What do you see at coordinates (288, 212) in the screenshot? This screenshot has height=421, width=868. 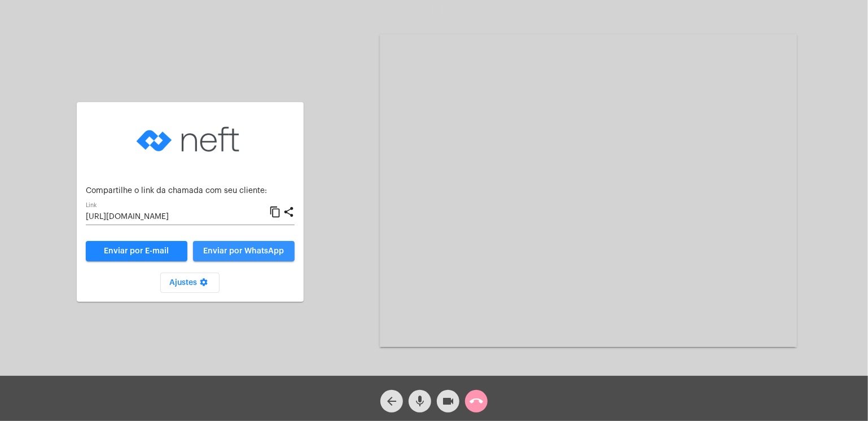 I see `mat-icon: share` at bounding box center [288, 212].